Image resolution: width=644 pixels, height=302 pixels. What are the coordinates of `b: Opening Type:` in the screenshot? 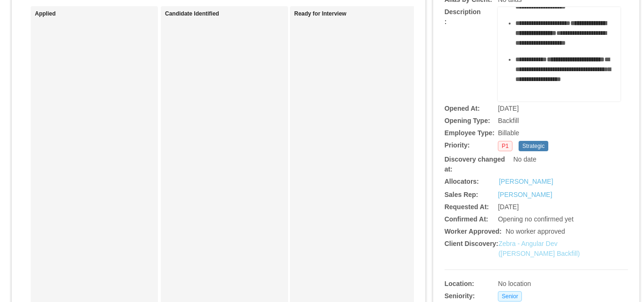 It's located at (467, 121).